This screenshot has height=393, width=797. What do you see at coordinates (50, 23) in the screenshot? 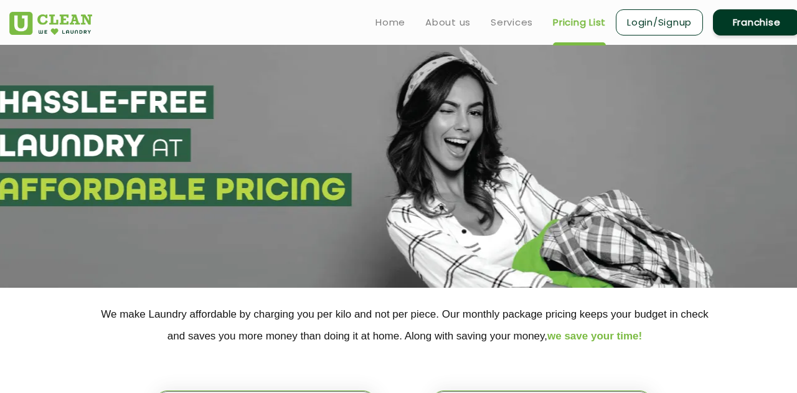
I see `img: UClean Laundry and Dry Cleaning` at bounding box center [50, 23].